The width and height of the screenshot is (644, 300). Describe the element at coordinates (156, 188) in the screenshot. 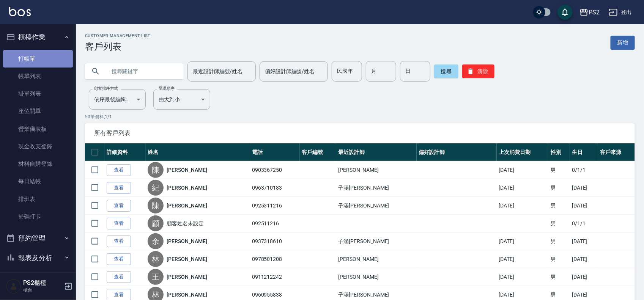

I see `div: 紀` at that location.